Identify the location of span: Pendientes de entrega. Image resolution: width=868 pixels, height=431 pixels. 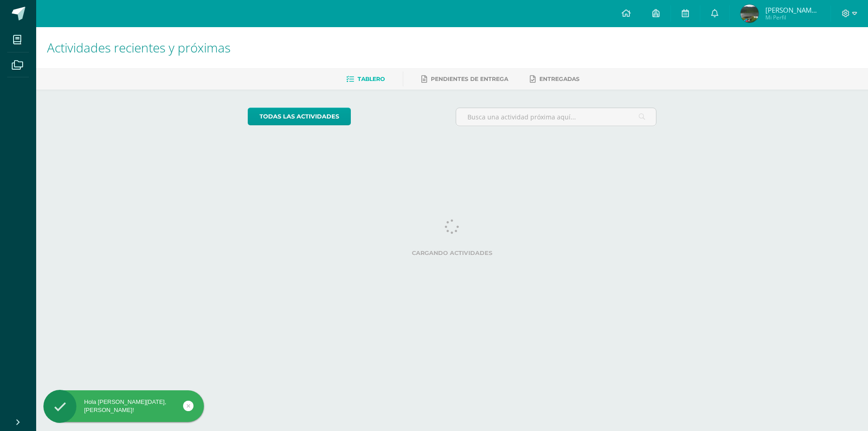
(469, 79).